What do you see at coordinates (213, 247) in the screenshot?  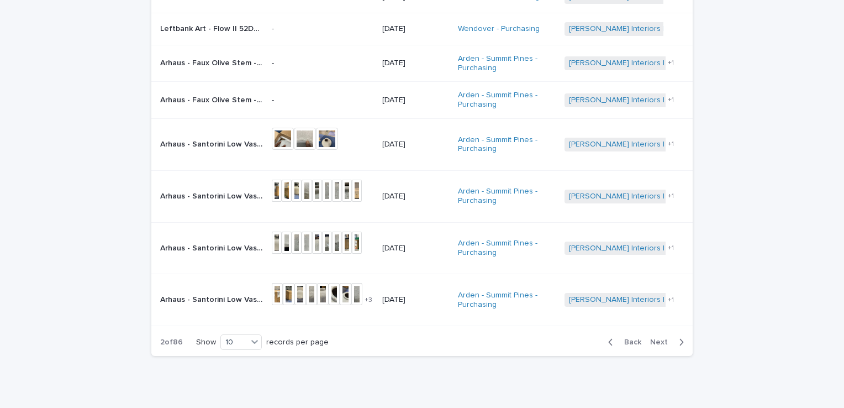 I see `p: Arhaus - Santorini Low Vase in White - Sku 651920V1017 | 70922` at bounding box center [213, 247].